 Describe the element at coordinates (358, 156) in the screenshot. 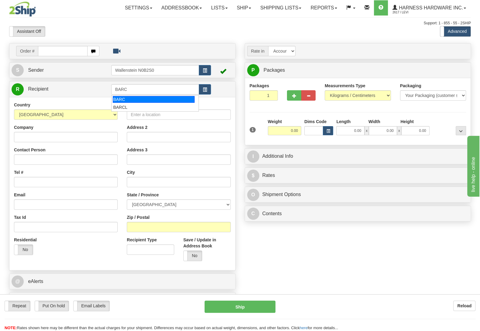

I see `a: IAdditional Info` at that location.